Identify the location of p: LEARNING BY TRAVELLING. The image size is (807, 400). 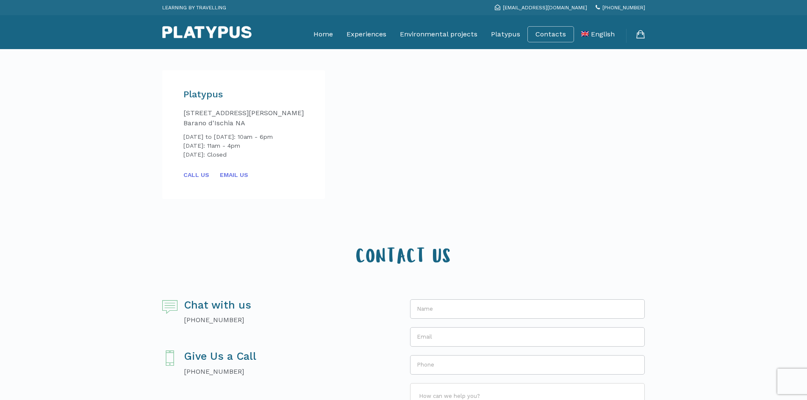
(194, 8).